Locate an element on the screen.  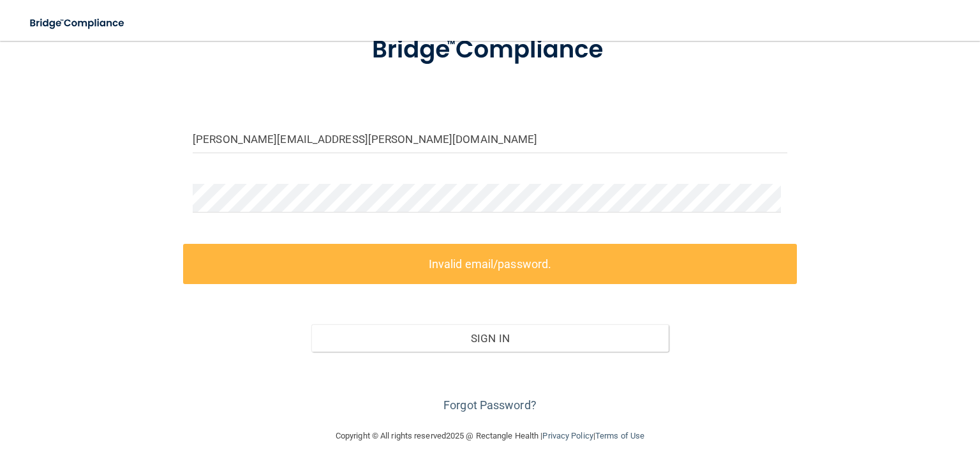
a: Privacy Policy is located at coordinates (567, 435).